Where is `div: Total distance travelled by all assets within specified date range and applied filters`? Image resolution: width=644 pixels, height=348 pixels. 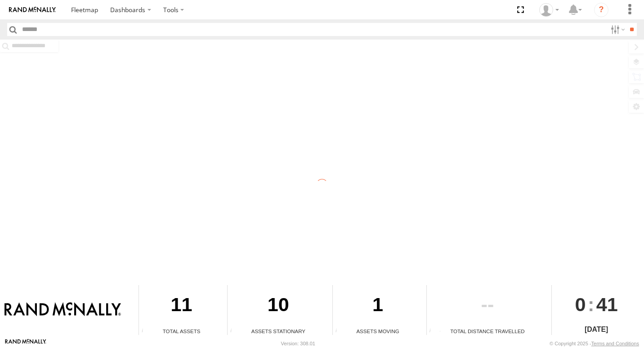 div: Total distance travelled by all assets within specified date range and applied filters is located at coordinates (434, 331).